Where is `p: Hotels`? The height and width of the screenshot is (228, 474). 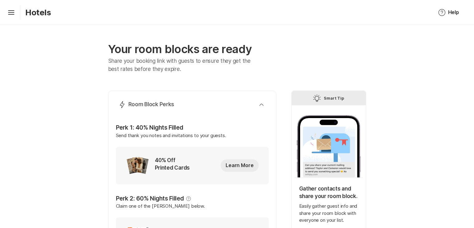 p: Hotels is located at coordinates (38, 12).